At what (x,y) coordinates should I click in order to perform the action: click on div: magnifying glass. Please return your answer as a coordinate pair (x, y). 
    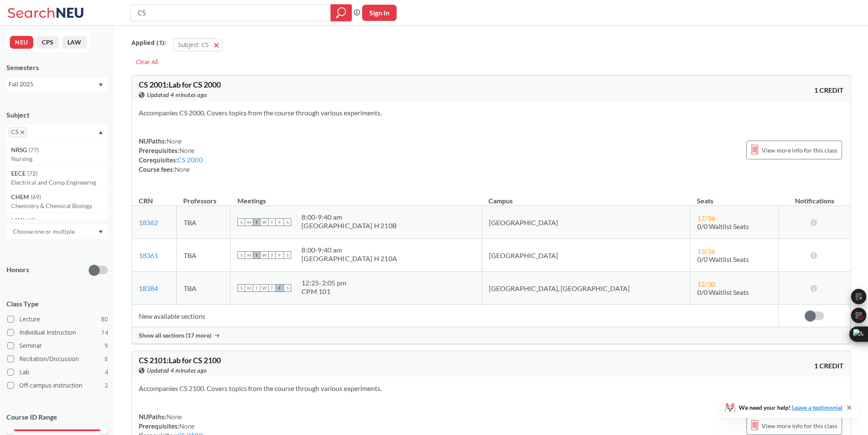
    Looking at the image, I should click on (341, 13).